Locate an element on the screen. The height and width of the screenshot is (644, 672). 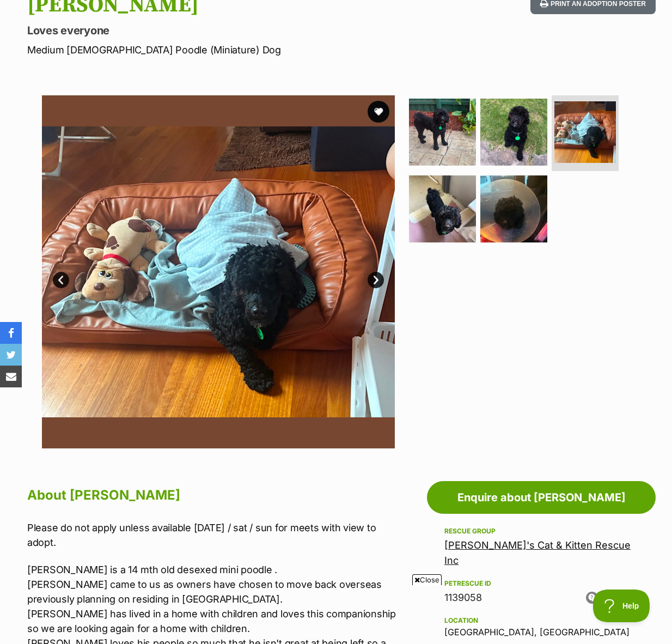
div: Rescue group is located at coordinates (541, 531).